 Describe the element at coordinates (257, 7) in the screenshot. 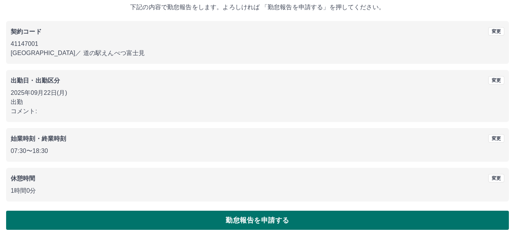

I see `p: 下記の内容で勤怠報告をします。よろしければ 「勤怠報告を申請する」を押してください。` at that location.